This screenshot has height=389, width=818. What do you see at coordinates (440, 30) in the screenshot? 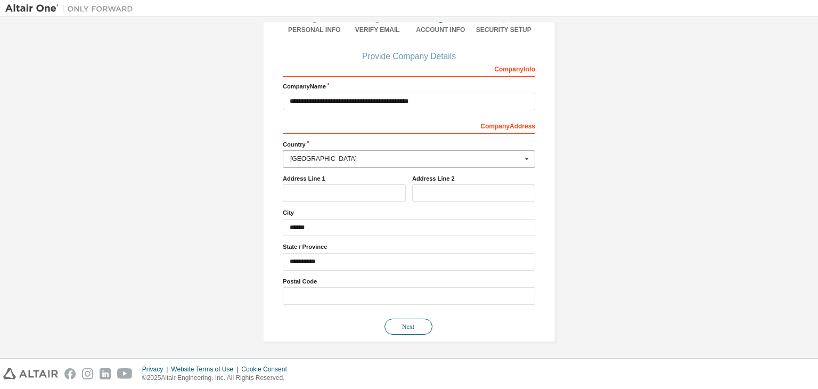
I see `div: Account Info` at bounding box center [440, 30].